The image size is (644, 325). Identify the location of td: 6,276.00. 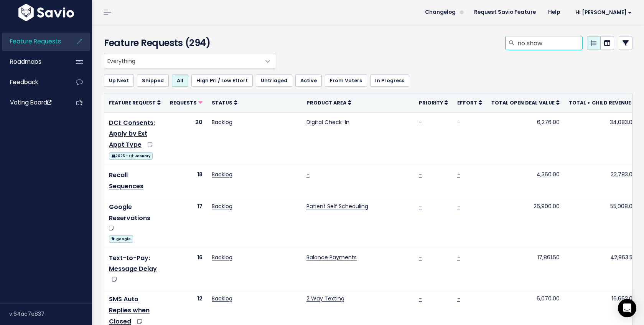
(526, 138).